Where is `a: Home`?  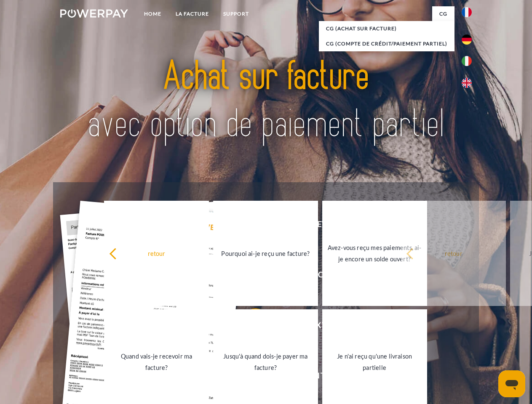 a: Home is located at coordinates (153, 14).